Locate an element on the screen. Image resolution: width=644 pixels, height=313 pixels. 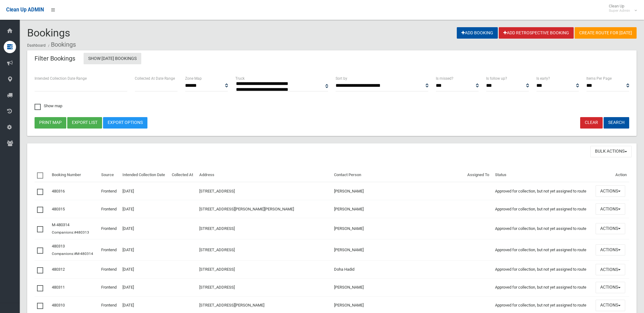
th: Collected At is located at coordinates (183, 175).